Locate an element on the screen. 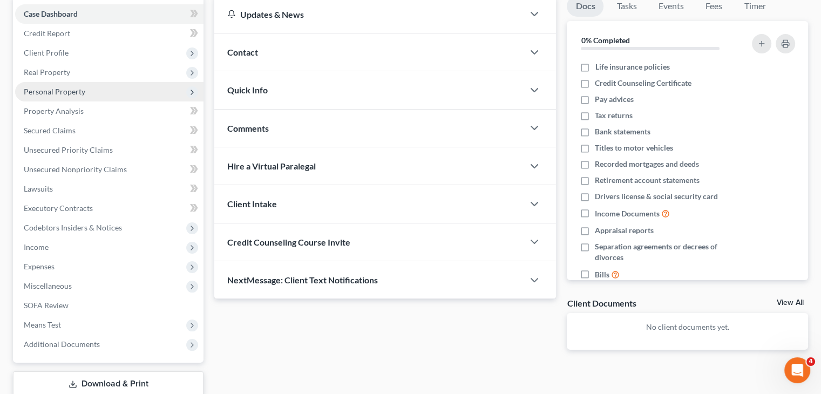 The width and height of the screenshot is (821, 394). a: Credit Report is located at coordinates (109, 33).